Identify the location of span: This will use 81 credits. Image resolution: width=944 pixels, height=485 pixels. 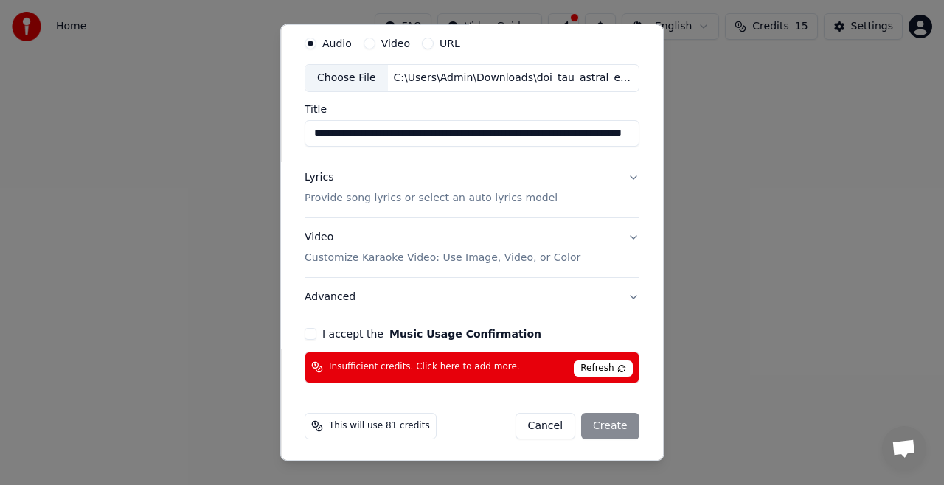
(379, 426).